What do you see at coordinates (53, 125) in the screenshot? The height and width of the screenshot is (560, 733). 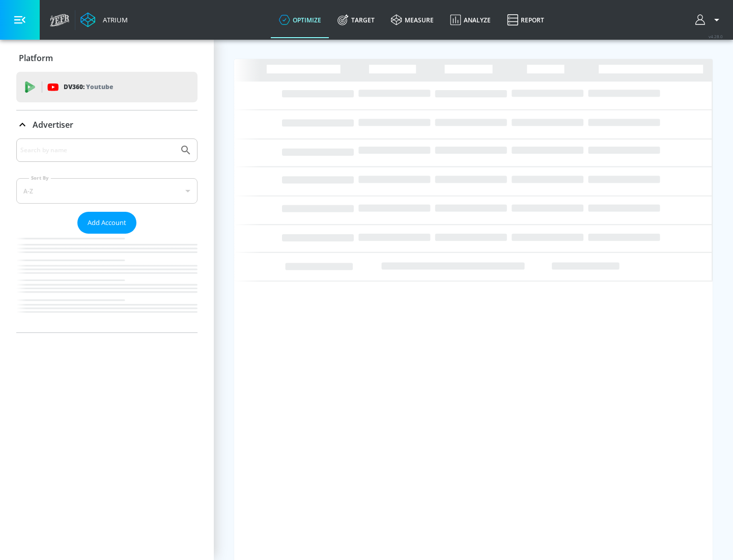 I see `p: Advertiser` at bounding box center [53, 125].